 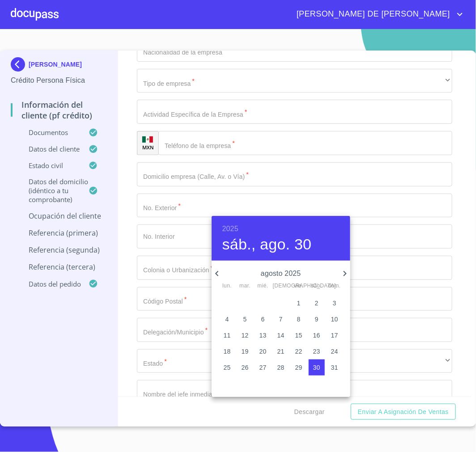 What do you see at coordinates (335, 319) in the screenshot?
I see `p: 10` at bounding box center [335, 319].